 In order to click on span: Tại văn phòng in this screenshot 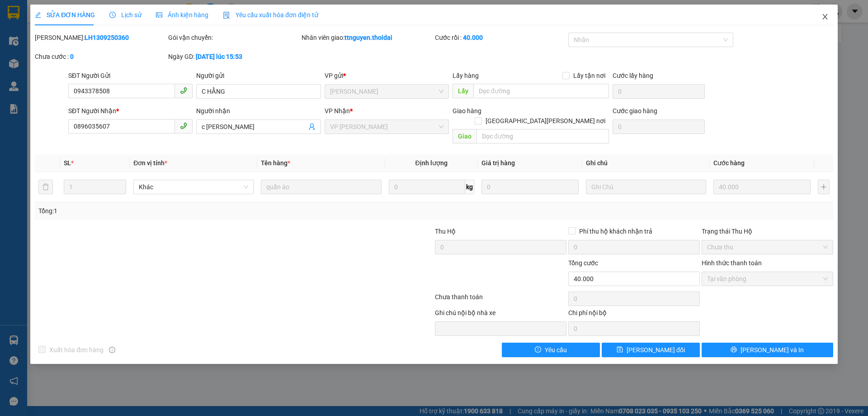, I will do `click(767, 279)`.